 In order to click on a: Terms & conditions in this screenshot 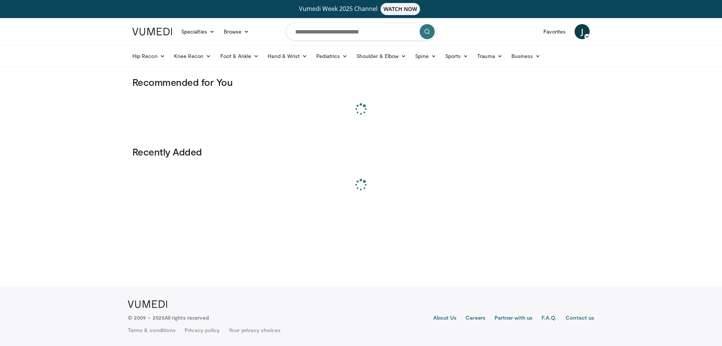, I will do `click(152, 330)`.